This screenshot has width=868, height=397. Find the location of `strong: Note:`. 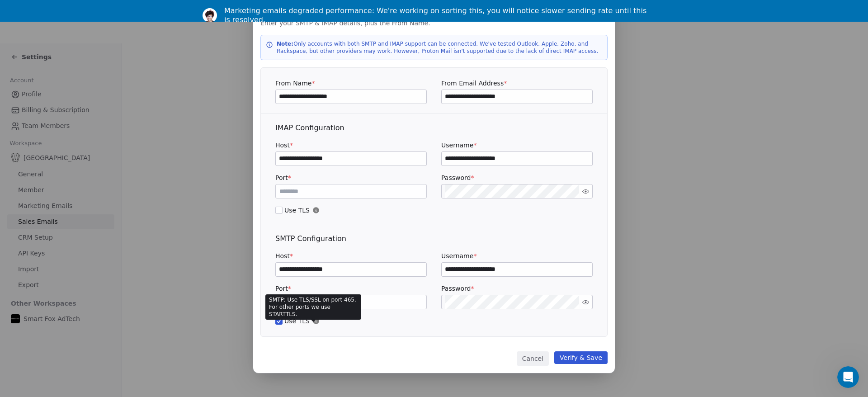

strong: Note: is located at coordinates (285, 44).